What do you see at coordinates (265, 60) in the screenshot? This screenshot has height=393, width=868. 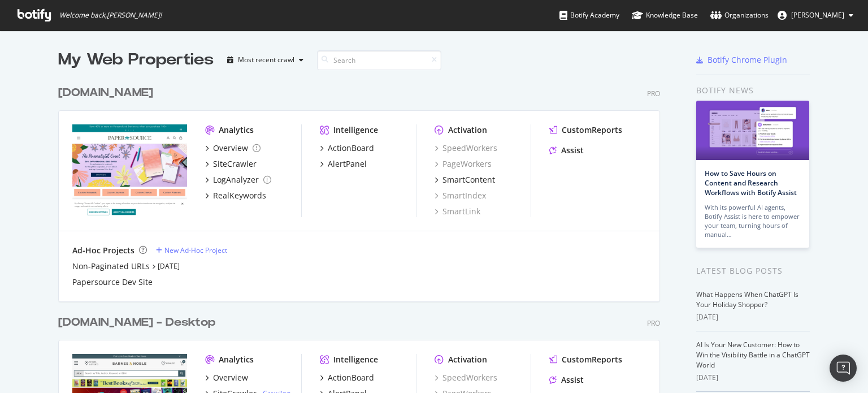 I see `button: Most recent crawl` at bounding box center [265, 60].